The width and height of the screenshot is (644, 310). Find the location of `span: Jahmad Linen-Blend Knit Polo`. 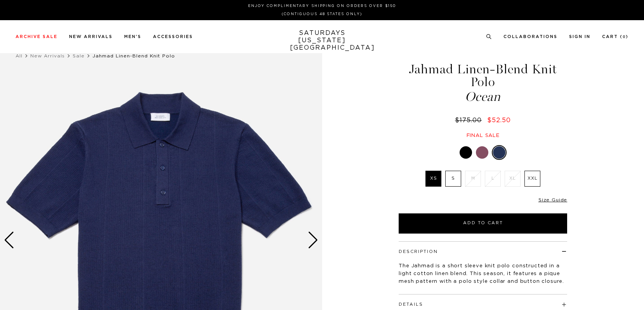

span: Jahmad Linen-Blend Knit Polo is located at coordinates (134, 56).